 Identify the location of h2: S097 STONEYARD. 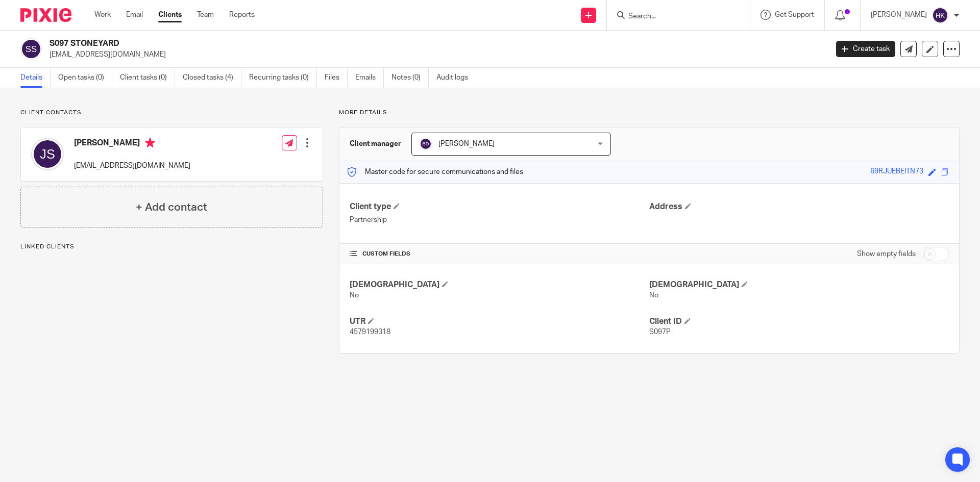
(358, 44).